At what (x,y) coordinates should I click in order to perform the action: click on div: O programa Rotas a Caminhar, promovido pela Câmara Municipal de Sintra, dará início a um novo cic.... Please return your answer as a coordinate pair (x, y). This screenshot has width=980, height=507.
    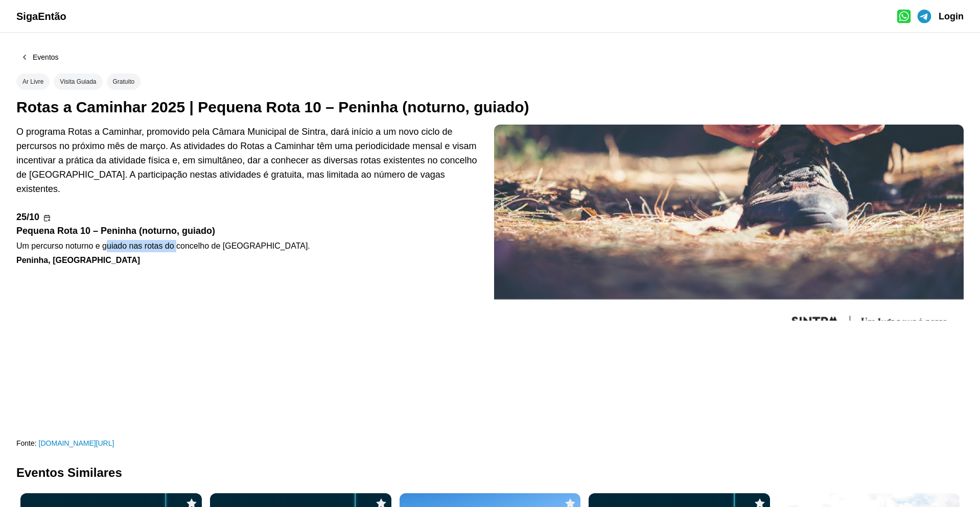
    Looking at the image, I should click on (251, 160).